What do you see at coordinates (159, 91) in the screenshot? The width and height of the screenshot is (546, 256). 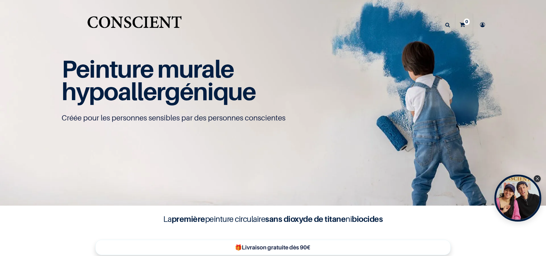 I see `span: hypoallergénique` at bounding box center [159, 91].